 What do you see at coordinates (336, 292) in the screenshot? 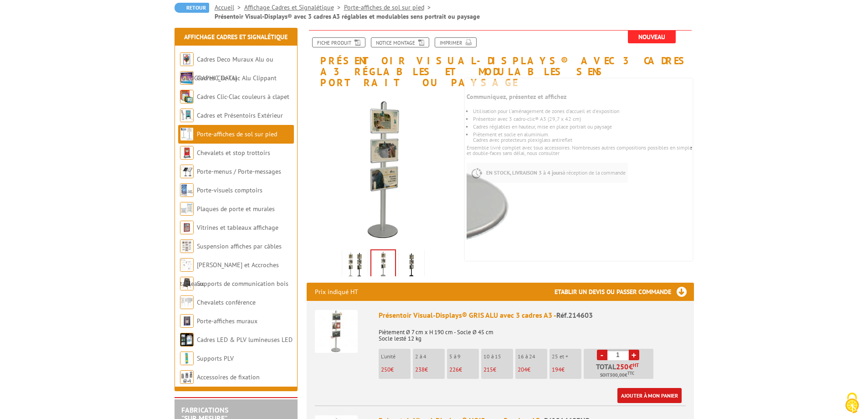
I see `p: Prix indiqué HT` at bounding box center [336, 292].